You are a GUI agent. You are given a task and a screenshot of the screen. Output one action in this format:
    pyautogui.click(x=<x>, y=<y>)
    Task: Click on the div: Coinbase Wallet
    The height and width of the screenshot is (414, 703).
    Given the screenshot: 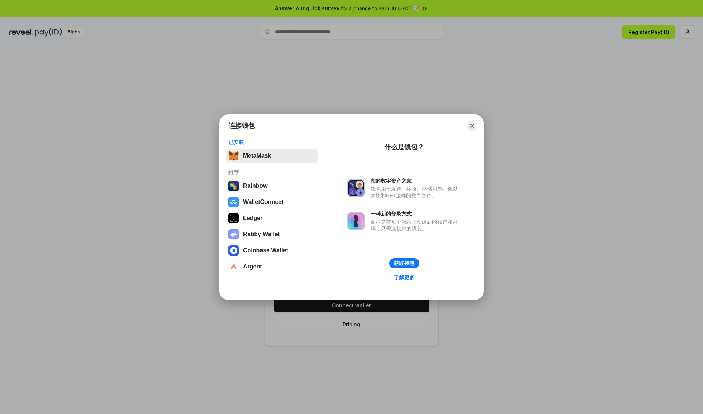 What is the action you would take?
    pyautogui.click(x=266, y=250)
    